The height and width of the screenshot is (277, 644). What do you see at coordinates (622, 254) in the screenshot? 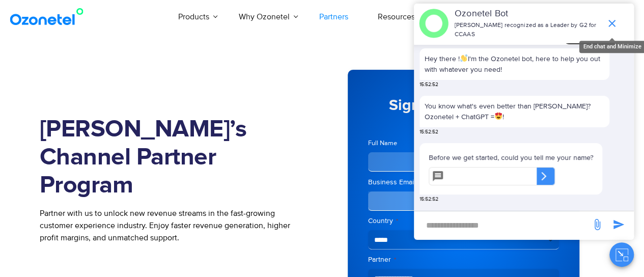
I see `button: Close chat` at bounding box center [622, 254].